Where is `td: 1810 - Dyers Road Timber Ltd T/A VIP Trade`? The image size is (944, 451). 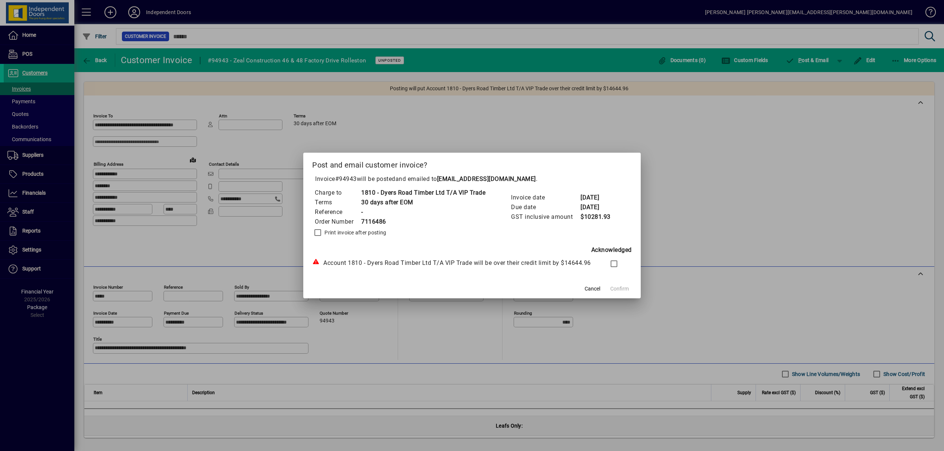
td: 1810 - Dyers Road Timber Ltd T/A VIP Trade is located at coordinates (423, 193).